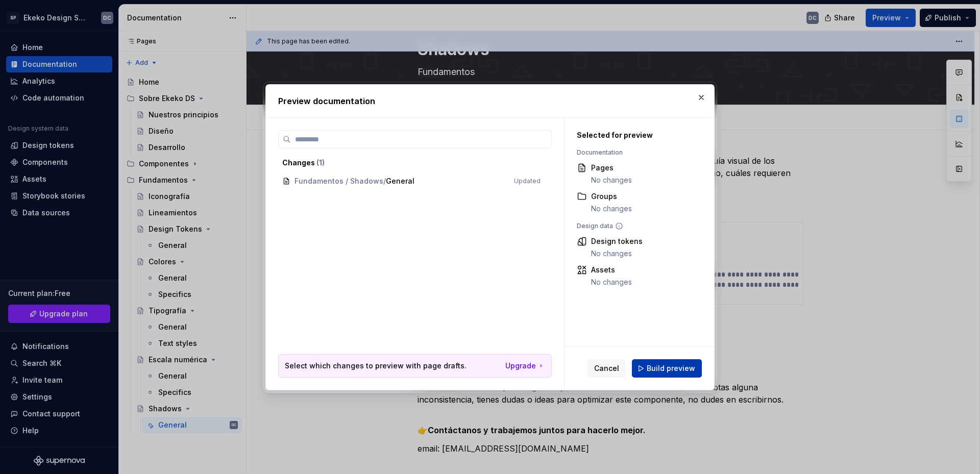 The image size is (980, 474). I want to click on div: Documentation, so click(633, 153).